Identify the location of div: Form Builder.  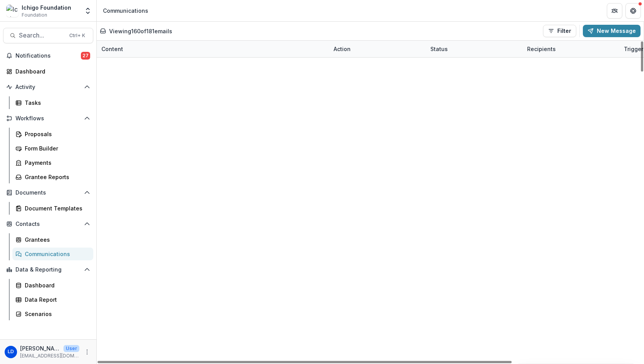
(56, 148).